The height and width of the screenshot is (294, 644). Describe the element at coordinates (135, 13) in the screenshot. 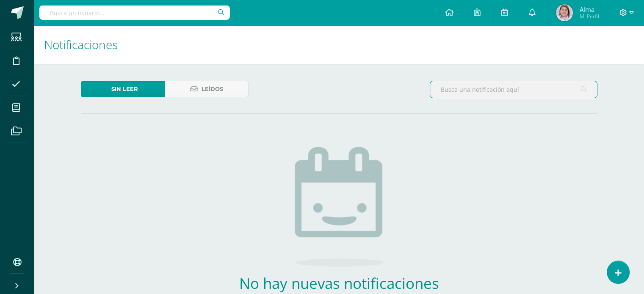

I see `input: Busca un usuario...` at that location.